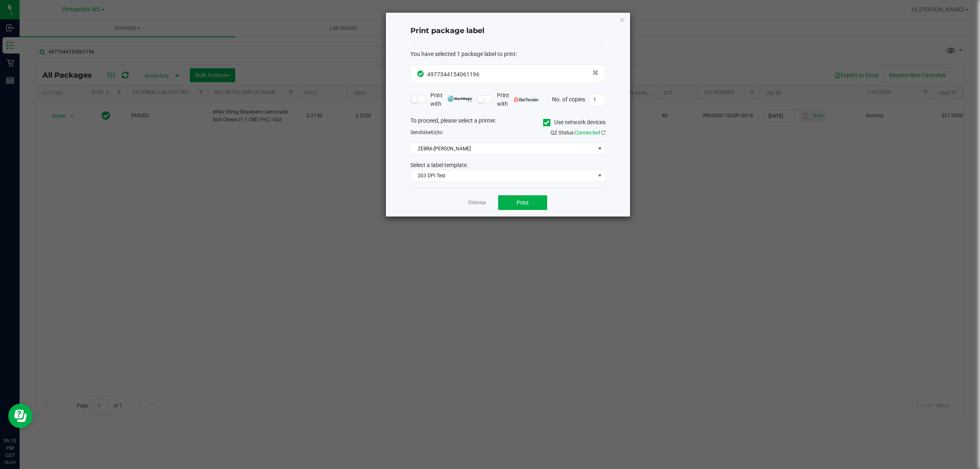 The image size is (980, 469). What do you see at coordinates (578, 132) in the screenshot?
I see `span: QZ Status:` at bounding box center [578, 132].